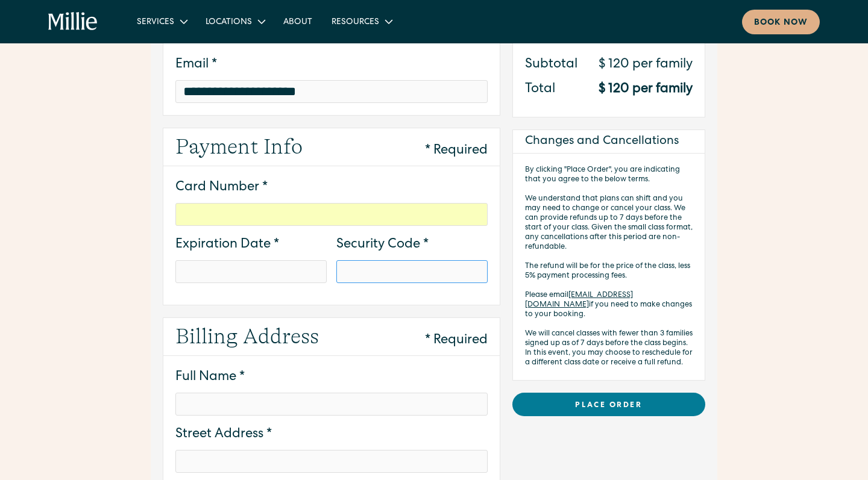 This screenshot has height=480, width=868. Describe the element at coordinates (609, 267) in the screenshot. I see `p: By clicking "Place Order", you are indicating that you agree to the below terms. ‍ We understand ...` at that location.